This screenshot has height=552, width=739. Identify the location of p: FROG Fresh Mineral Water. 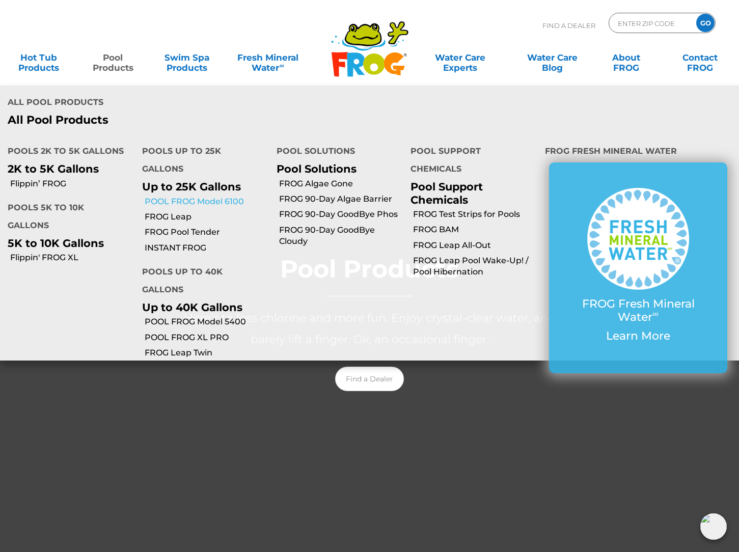
(638, 311).